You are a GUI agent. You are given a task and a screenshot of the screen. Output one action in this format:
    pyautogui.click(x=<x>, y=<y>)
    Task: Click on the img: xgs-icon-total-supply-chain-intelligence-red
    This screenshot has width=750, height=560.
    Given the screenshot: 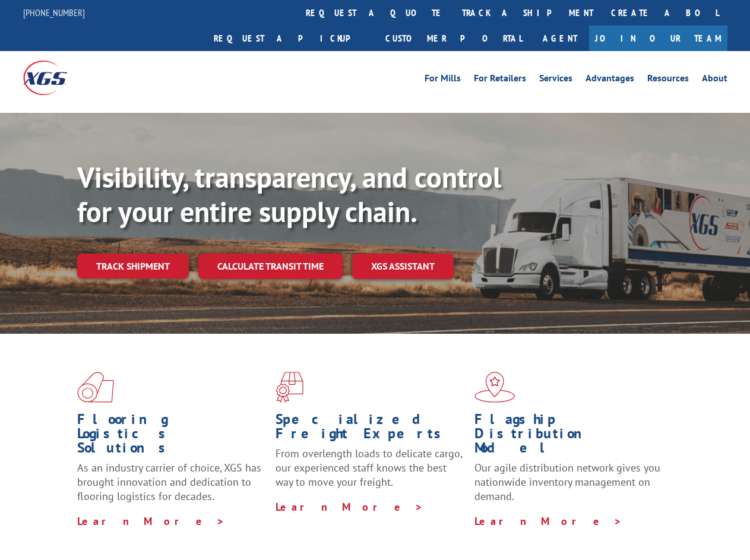 What is the action you would take?
    pyautogui.click(x=96, y=387)
    